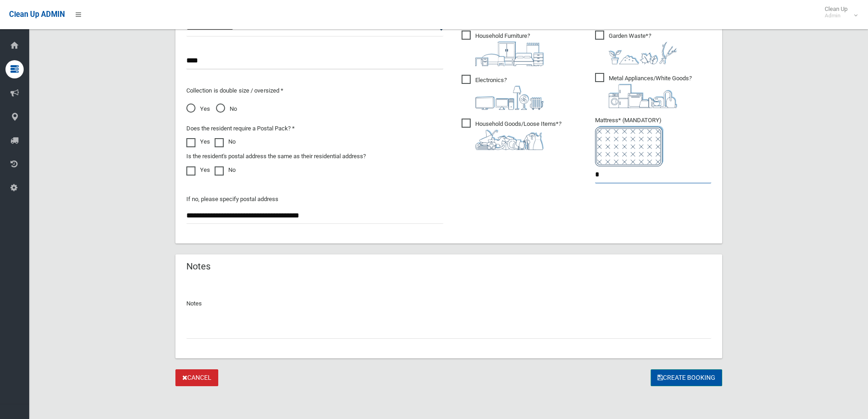 The width and height of the screenshot is (868, 419). What do you see at coordinates (198, 109) in the screenshot?
I see `span: Yes` at bounding box center [198, 109].